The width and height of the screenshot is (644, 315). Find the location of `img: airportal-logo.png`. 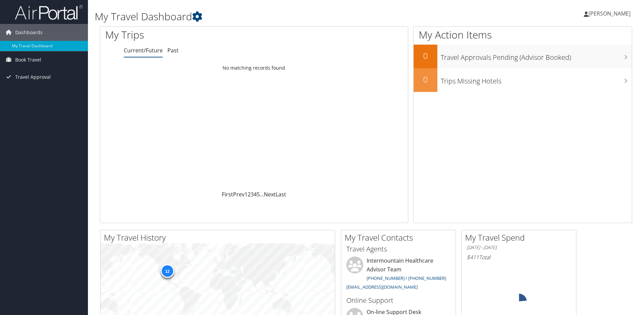

img: airportal-logo.png is located at coordinates (48, 12).